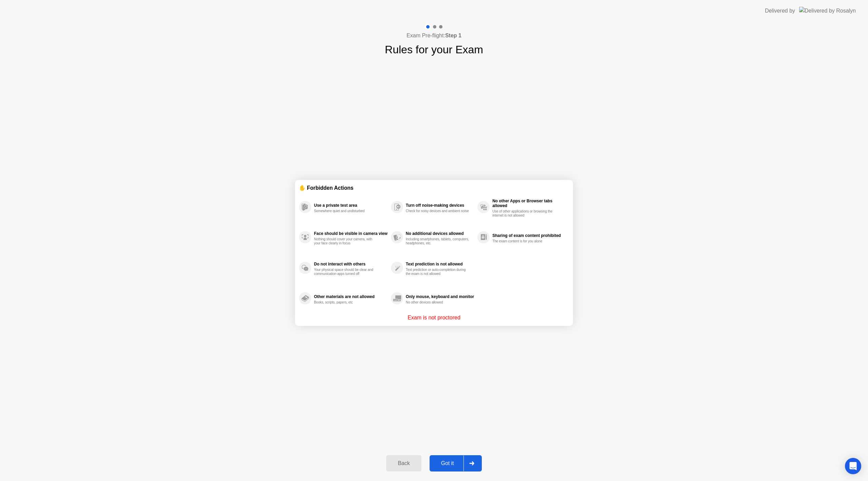 The height and width of the screenshot is (481, 868). I want to click on div: Use a private test area, so click(350, 205).